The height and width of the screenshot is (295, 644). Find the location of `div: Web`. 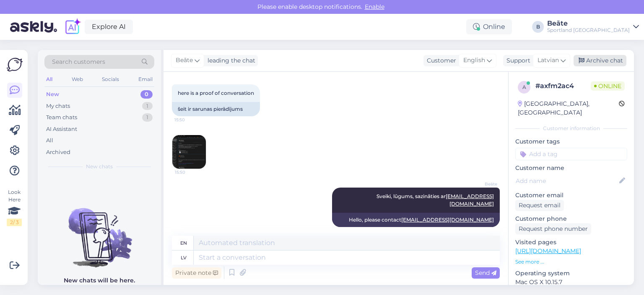

div: Web is located at coordinates (77, 79).